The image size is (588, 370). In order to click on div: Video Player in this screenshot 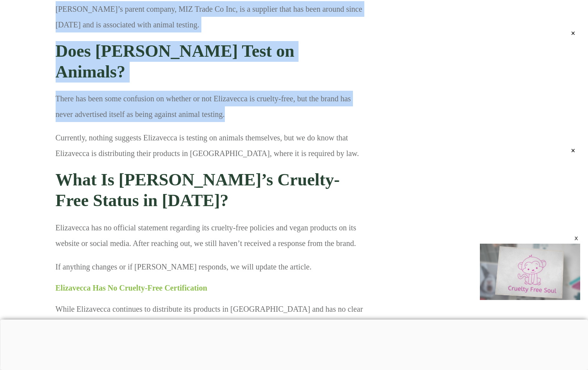, I will do `click(530, 272)`.